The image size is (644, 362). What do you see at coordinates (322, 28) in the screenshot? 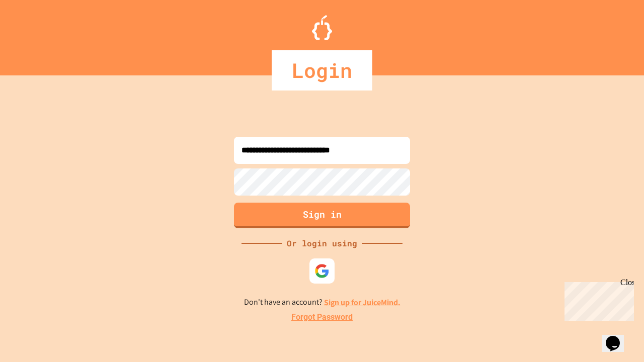
I see `img: Logo.svg` at bounding box center [322, 28].